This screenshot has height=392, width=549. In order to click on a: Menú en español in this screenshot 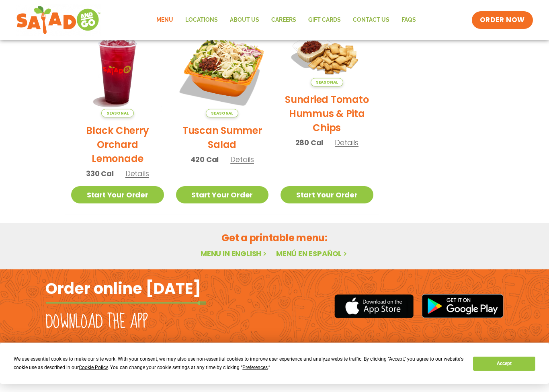, I will do `click(312, 253)`.